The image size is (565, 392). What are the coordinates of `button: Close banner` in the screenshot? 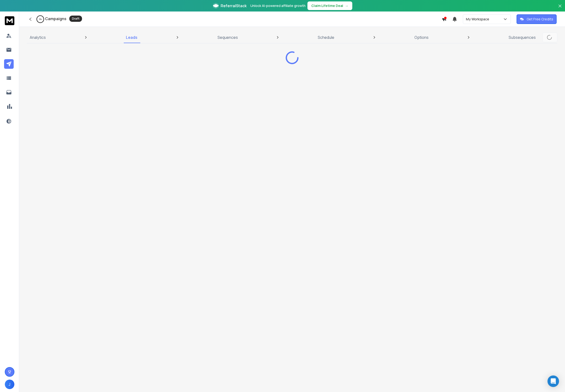 It's located at (559, 8).